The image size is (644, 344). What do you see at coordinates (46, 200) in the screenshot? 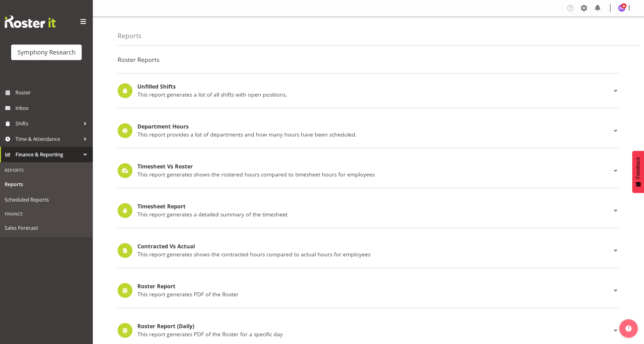
I see `a: Scheduled Reports` at bounding box center [46, 200].